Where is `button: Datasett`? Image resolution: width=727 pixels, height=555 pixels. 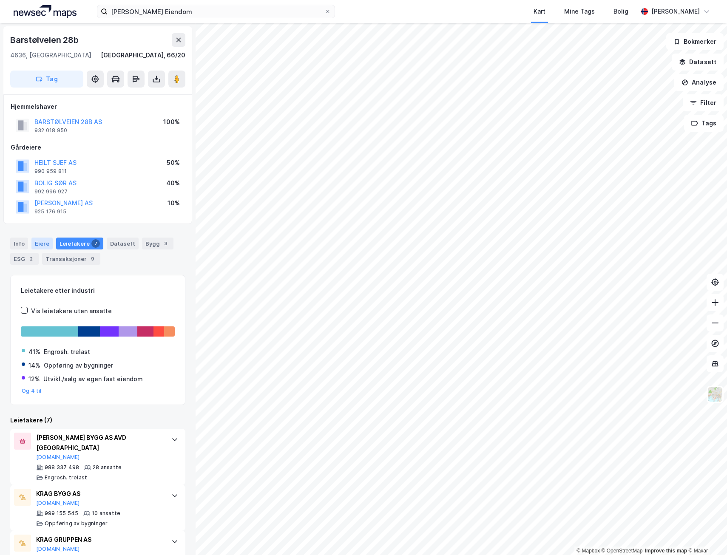
button: Datasett is located at coordinates (697, 62).